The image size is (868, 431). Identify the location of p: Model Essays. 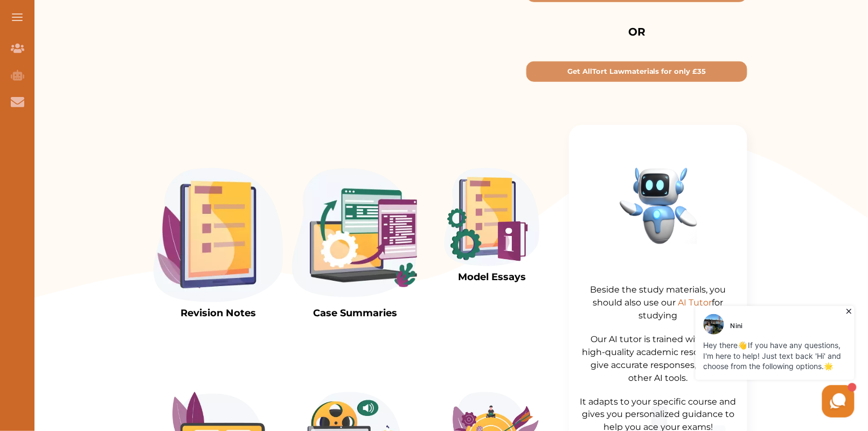
(492, 277).